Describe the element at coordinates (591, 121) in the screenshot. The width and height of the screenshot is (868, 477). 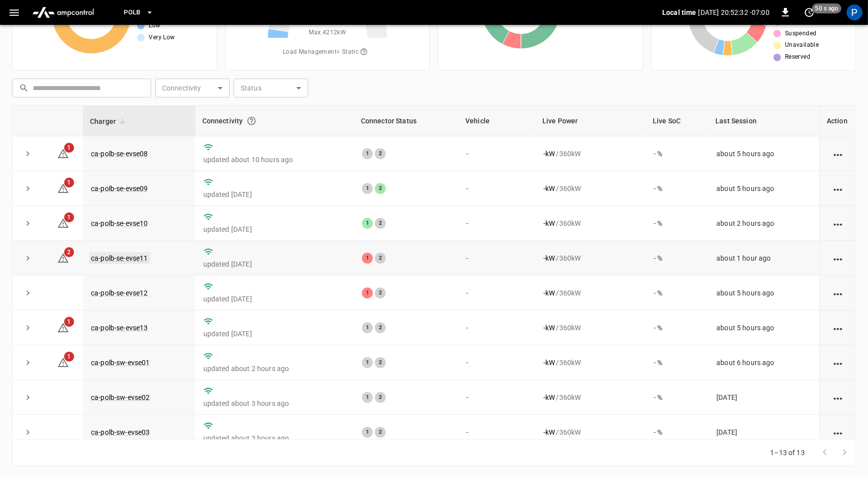
I see `th: Live Power` at that location.